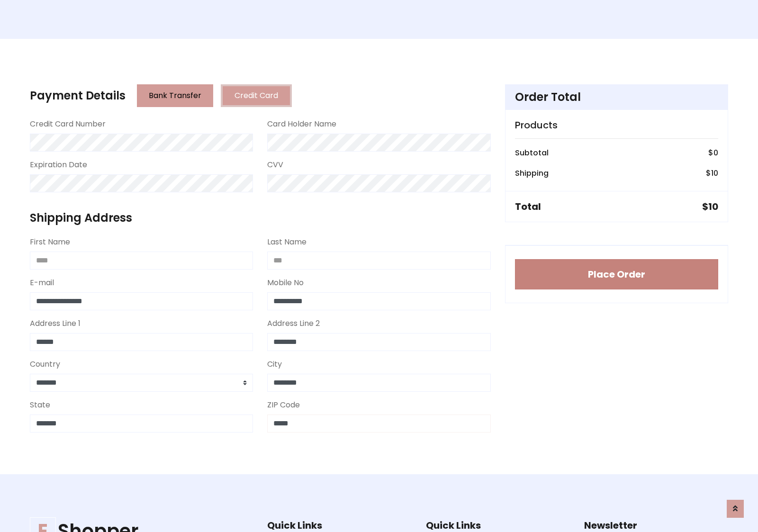 This screenshot has height=532, width=758. What do you see at coordinates (45, 365) in the screenshot?
I see `label: Country` at bounding box center [45, 365].